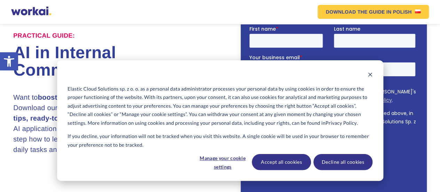  I want to click on button: Manage your cookie settings, so click(223, 162).